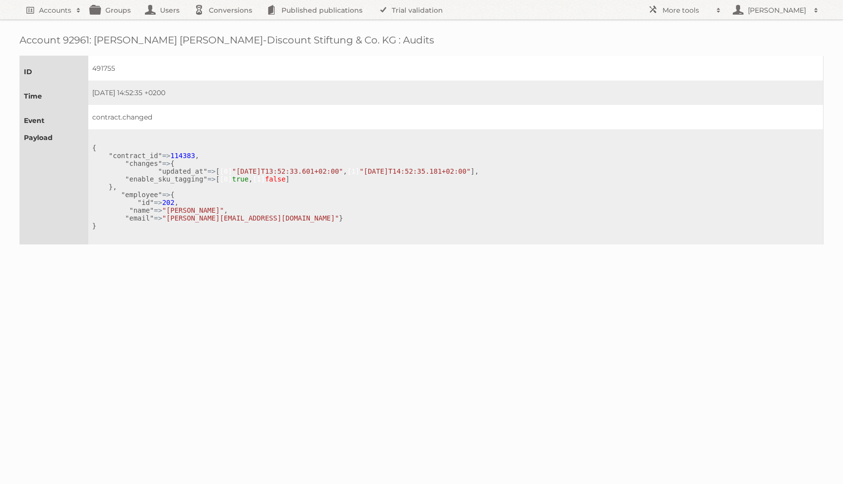  Describe the element at coordinates (54, 117) in the screenshot. I see `th: Event` at that location.